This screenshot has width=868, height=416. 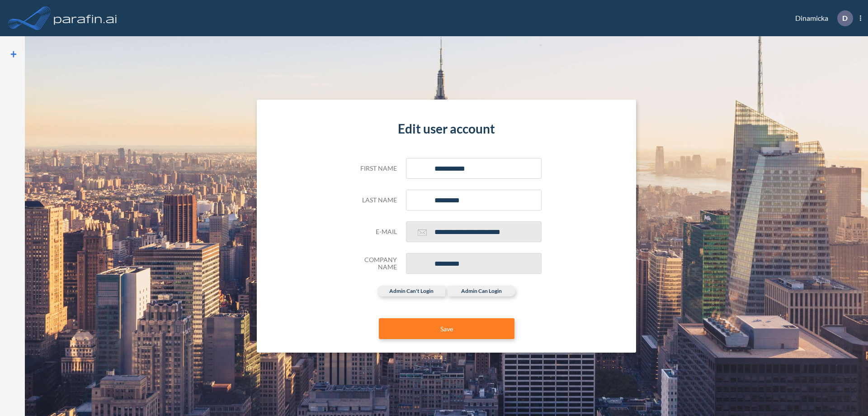 I want to click on h5: Last name, so click(x=374, y=200).